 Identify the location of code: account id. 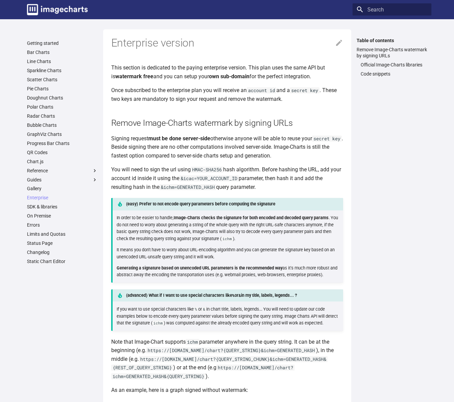
(262, 90).